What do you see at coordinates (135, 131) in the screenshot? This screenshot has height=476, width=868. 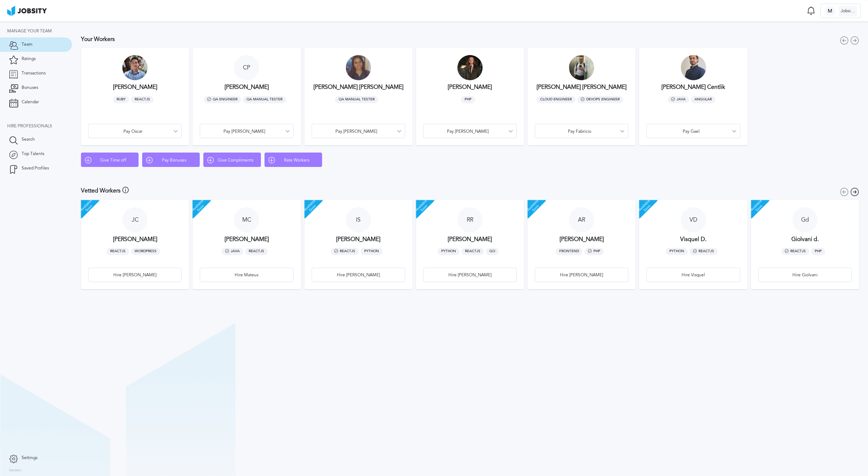 I see `button: Pay Oscar` at bounding box center [135, 131].